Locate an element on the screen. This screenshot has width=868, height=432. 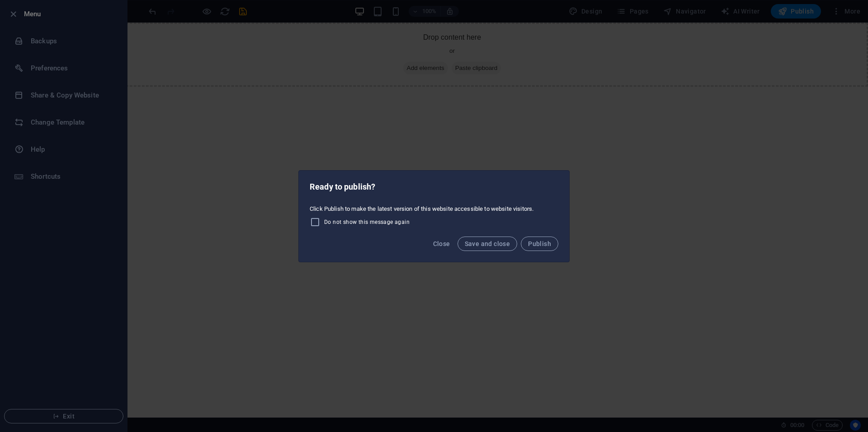
span: Do not show this message again is located at coordinates (367, 222).